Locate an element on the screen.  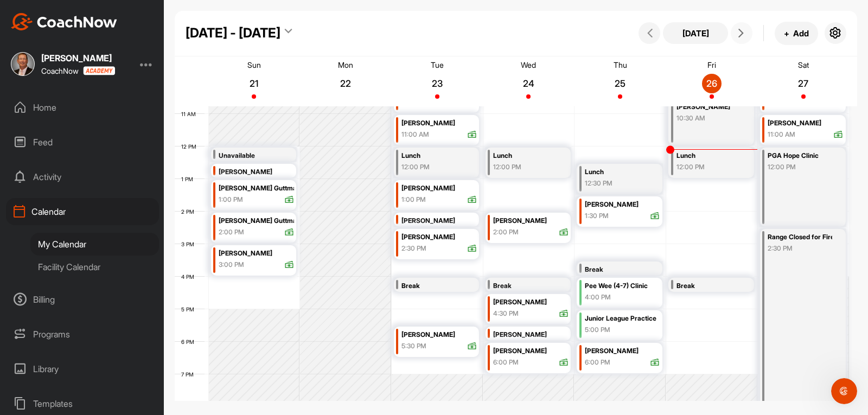
p: 27 is located at coordinates (803, 84).